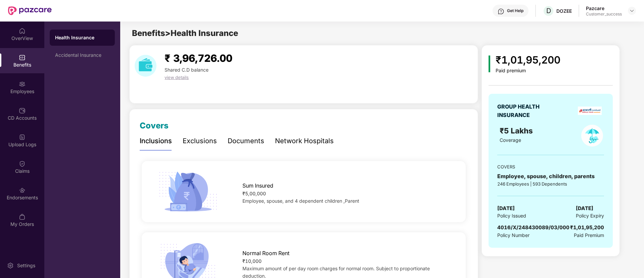 The height and width of the screenshot is (278, 644). I want to click on div: Documents, so click(246, 141).